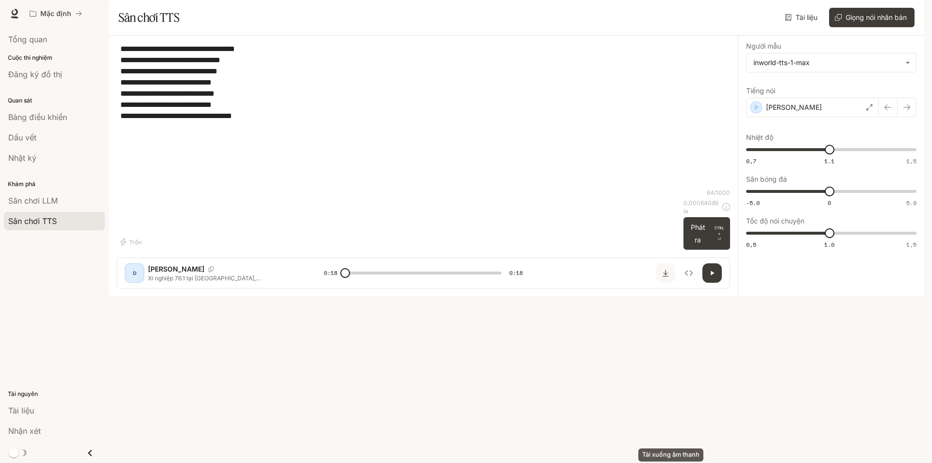 This screenshot has height=463, width=932. What do you see at coordinates (132, 242) in the screenshot?
I see `button: Trốn` at bounding box center [132, 242].